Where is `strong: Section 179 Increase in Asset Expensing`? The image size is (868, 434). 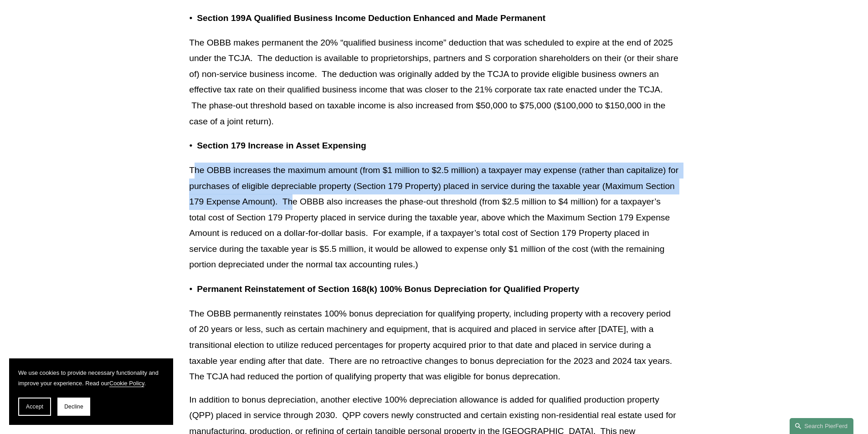
strong: Section 179 Increase in Asset Expensing is located at coordinates (281, 145).